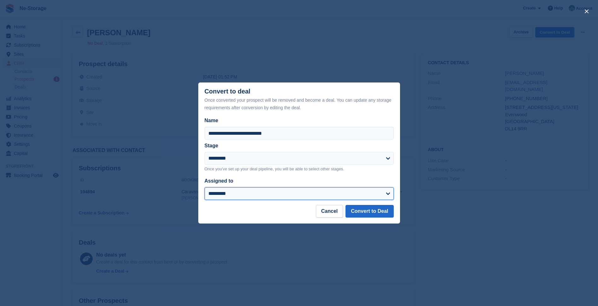 Image resolution: width=598 pixels, height=306 pixels. I want to click on div: Once converted your prospect will be removed and become a deal. You can update any storage requir..., so click(299, 104).